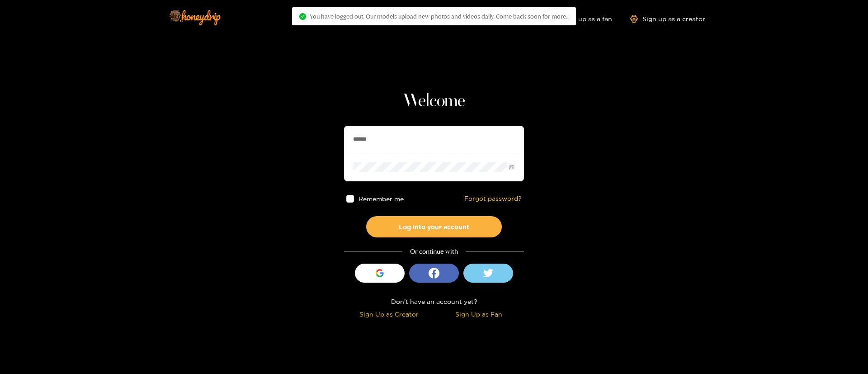 The height and width of the screenshot is (374, 868). What do you see at coordinates (434, 252) in the screenshot?
I see `div: Or continue with` at bounding box center [434, 252].